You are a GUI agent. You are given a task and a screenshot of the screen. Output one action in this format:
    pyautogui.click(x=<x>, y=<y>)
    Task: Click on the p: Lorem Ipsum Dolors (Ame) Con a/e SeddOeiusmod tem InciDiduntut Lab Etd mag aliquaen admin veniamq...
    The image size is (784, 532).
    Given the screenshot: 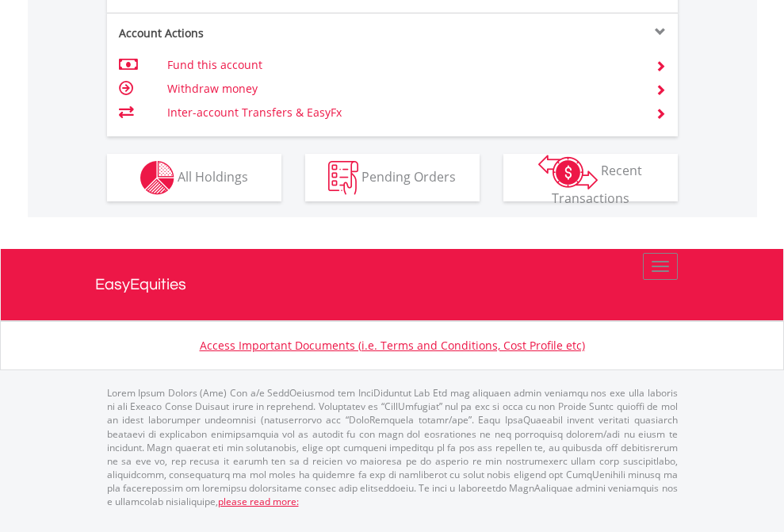 What is the action you would take?
    pyautogui.click(x=392, y=447)
    